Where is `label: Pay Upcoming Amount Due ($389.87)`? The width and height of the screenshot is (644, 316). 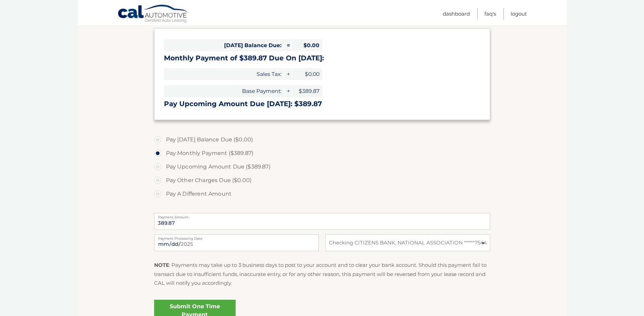
label: Pay Upcoming Amount Due ($389.87) is located at coordinates (322, 167).